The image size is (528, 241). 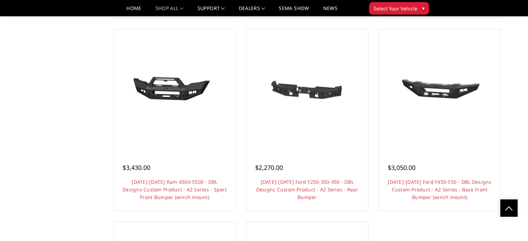 I want to click on span: Select Your Vehicle, so click(x=395, y=8).